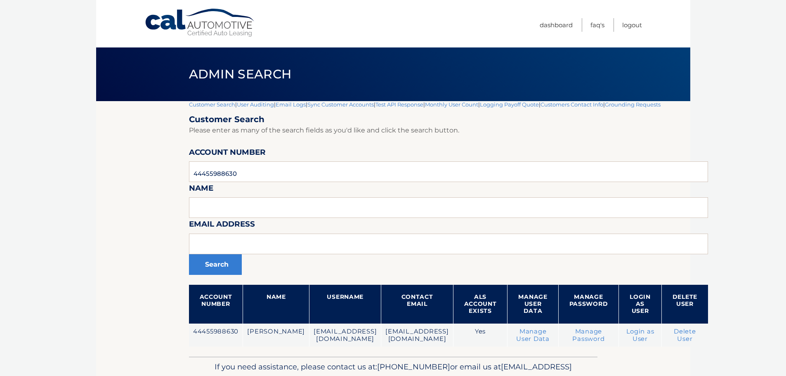  I want to click on a: Email Logs, so click(291, 104).